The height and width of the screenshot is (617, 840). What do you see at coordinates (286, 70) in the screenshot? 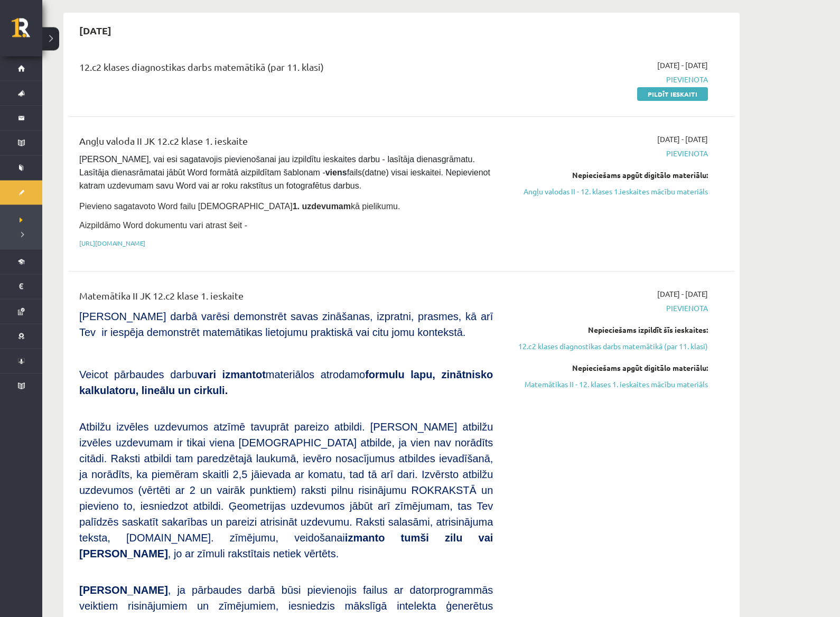
I see `div: 12.c2 klases diagnostikas darbs matemātikā (par 11. klasi)` at bounding box center [286, 70].